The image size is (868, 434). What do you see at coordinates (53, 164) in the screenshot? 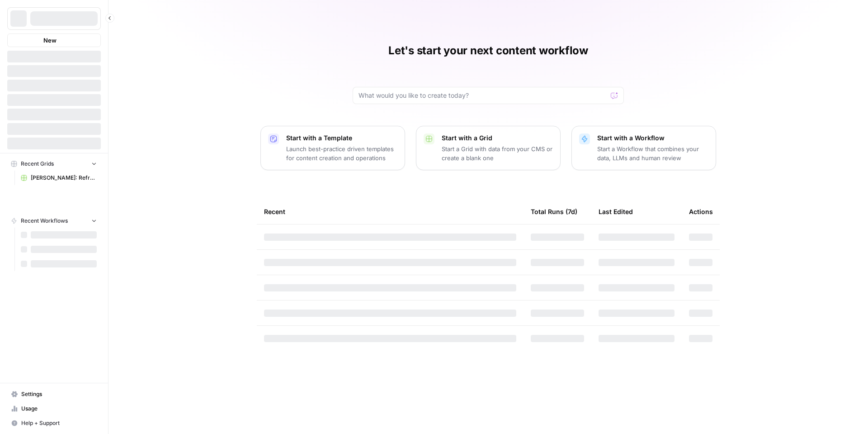
I see `button: Recent Grids` at bounding box center [53, 164].